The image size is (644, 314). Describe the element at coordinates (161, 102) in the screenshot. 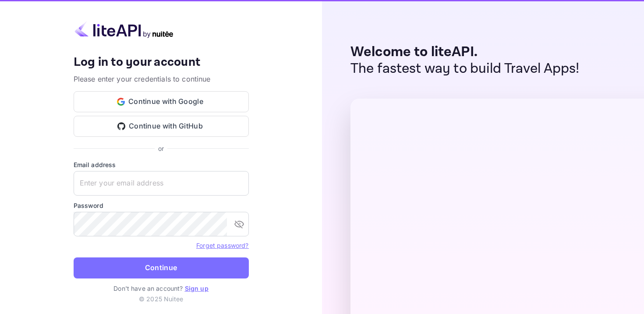

I see `button: Continue with Google` at that location.